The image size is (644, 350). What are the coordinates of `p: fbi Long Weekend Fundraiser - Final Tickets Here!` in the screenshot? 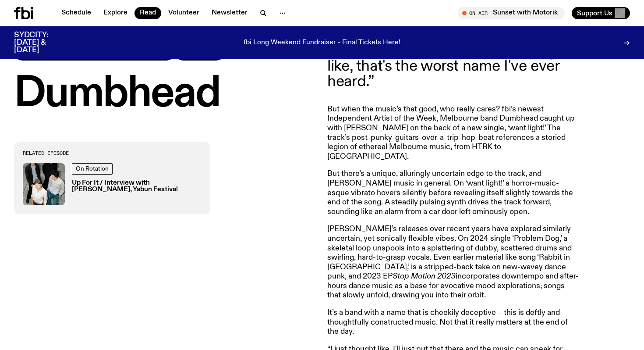 It's located at (322, 43).